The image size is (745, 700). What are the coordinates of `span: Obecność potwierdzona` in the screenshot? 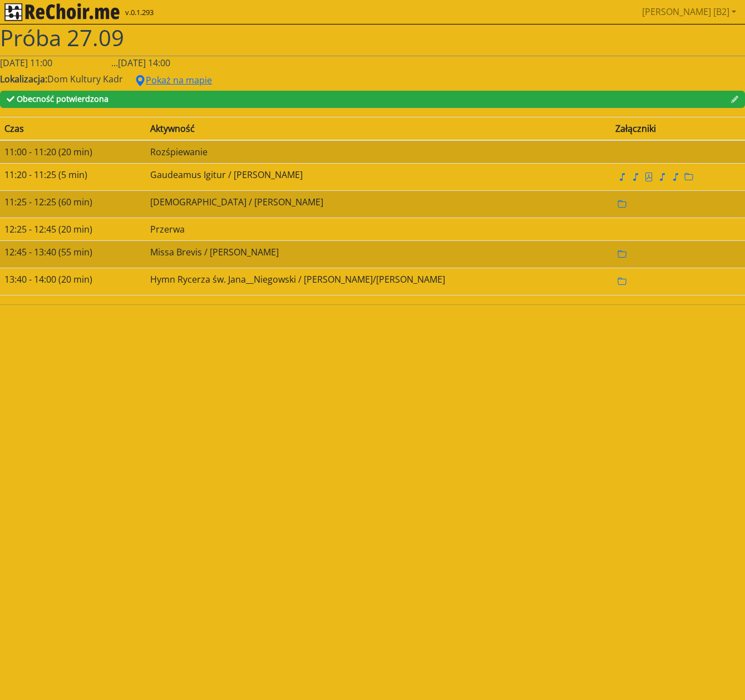 It's located at (63, 99).